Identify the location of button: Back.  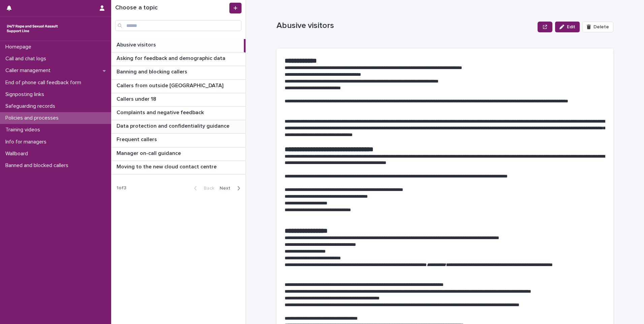
(203, 188).